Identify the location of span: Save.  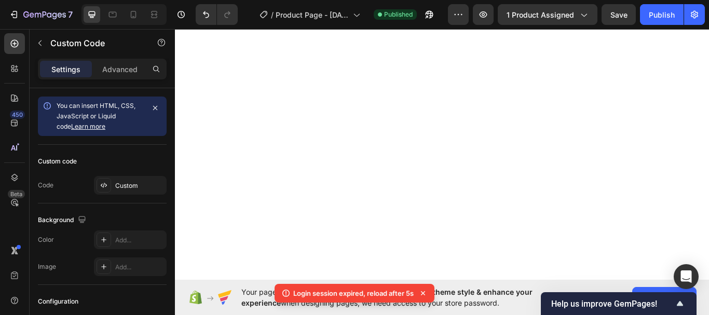
(618, 15).